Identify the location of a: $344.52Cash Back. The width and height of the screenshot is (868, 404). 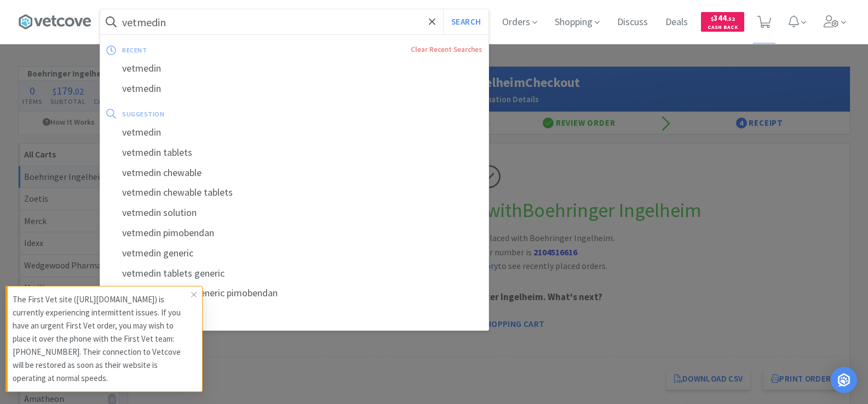
(722, 22).